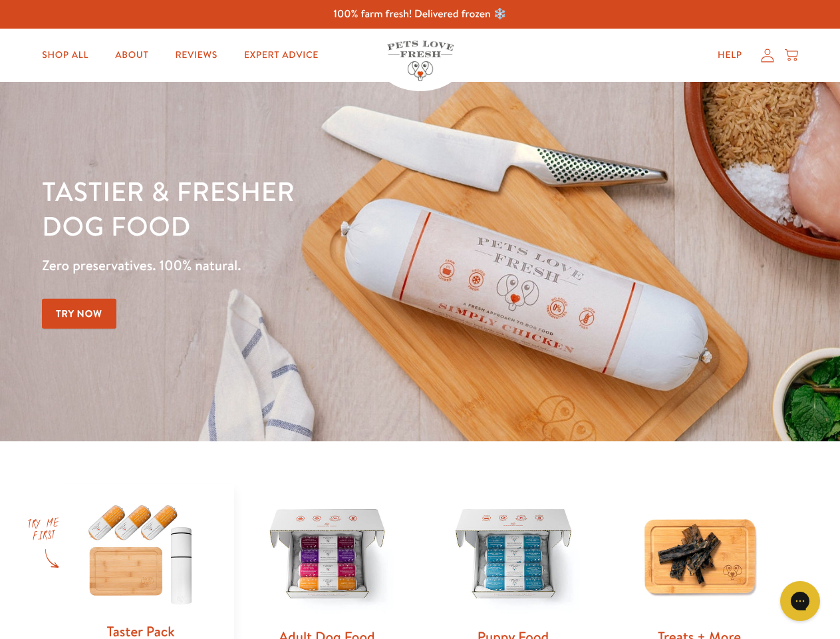 The height and width of the screenshot is (639, 840). What do you see at coordinates (79, 314) in the screenshot?
I see `a: Try Now` at bounding box center [79, 314].